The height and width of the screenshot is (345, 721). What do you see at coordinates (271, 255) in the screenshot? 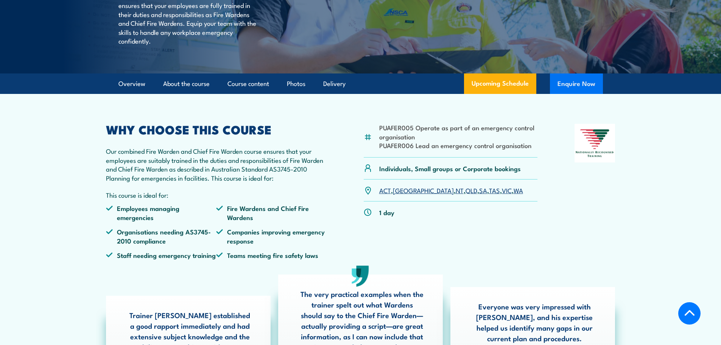
I see `li: Teams meeting fire safety laws` at bounding box center [271, 255].